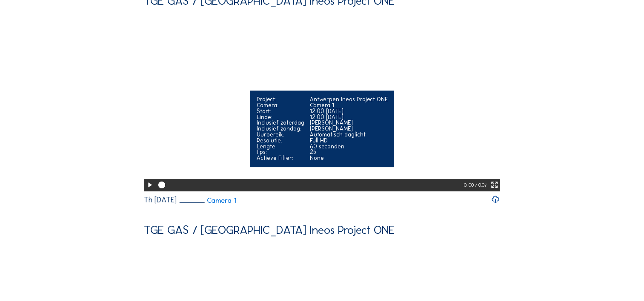  I want to click on div: Antwerpen Ineos Project ONE, so click(349, 99).